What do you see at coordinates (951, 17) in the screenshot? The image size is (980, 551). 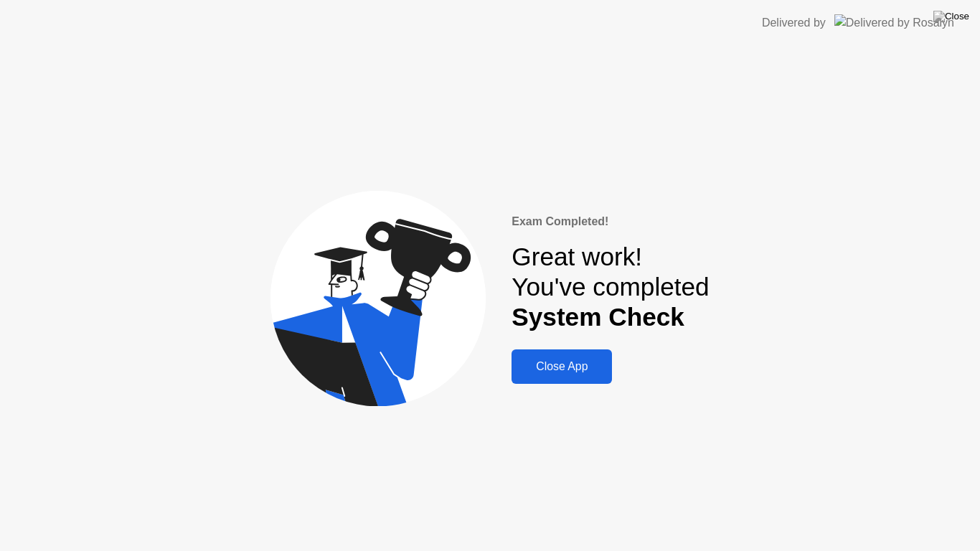 I see `img: Close` at bounding box center [951, 17].